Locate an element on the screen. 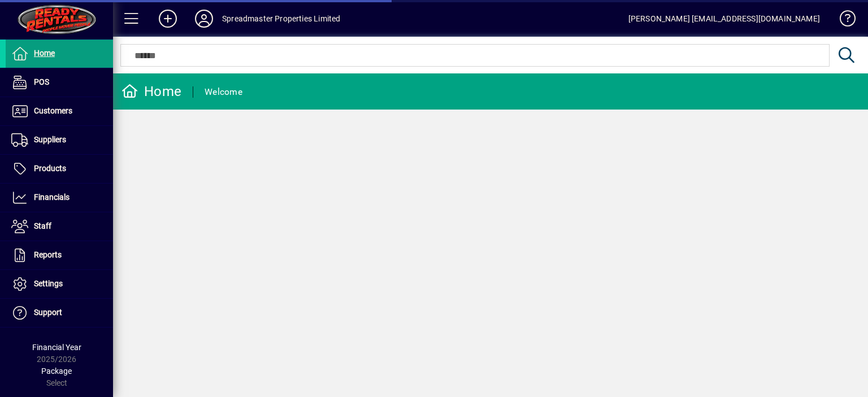 The image size is (868, 397). button: Profile is located at coordinates (204, 18).